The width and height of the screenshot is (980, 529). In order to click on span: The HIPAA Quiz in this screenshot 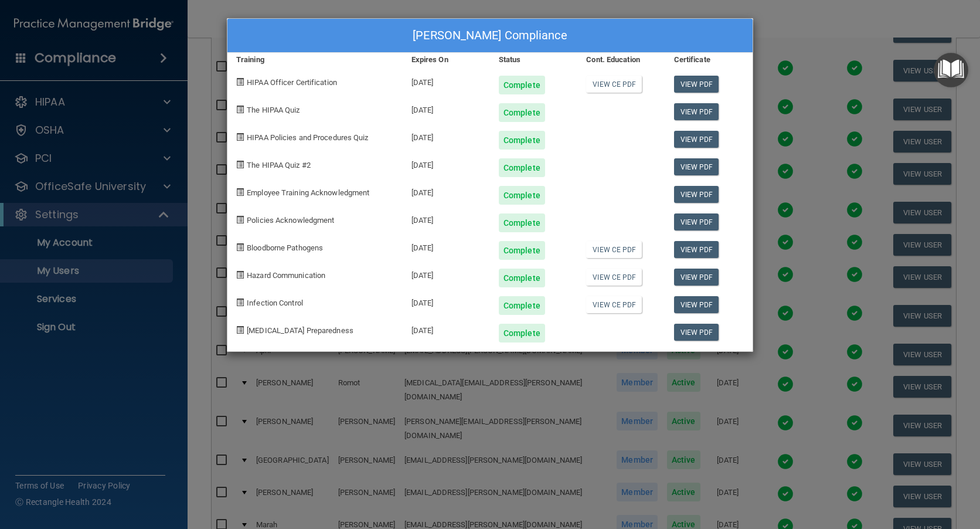, I will do `click(273, 110)`.